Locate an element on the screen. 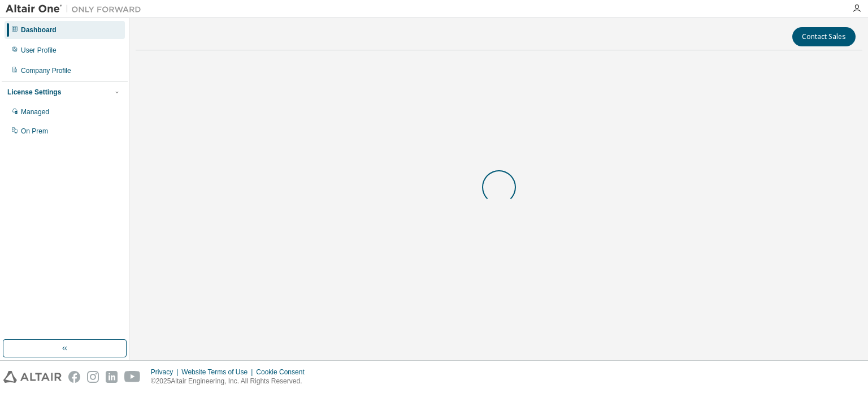  div: Managed is located at coordinates (35, 112).